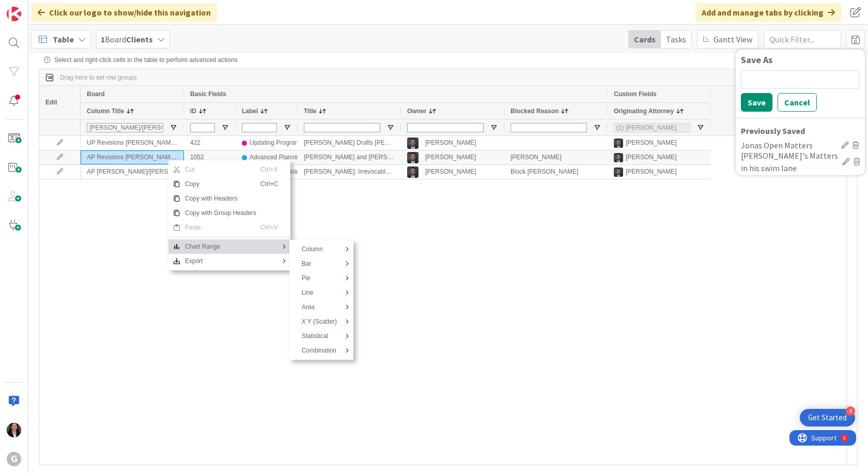 This screenshot has height=473, width=868. I want to click on span: Combination, so click(319, 350).